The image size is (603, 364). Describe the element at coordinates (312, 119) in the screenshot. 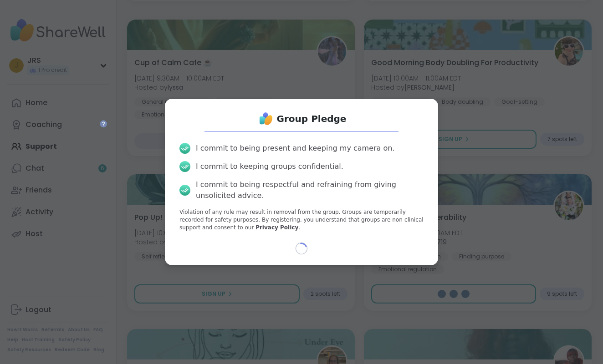

I see `h1: Group Pledge` at that location.